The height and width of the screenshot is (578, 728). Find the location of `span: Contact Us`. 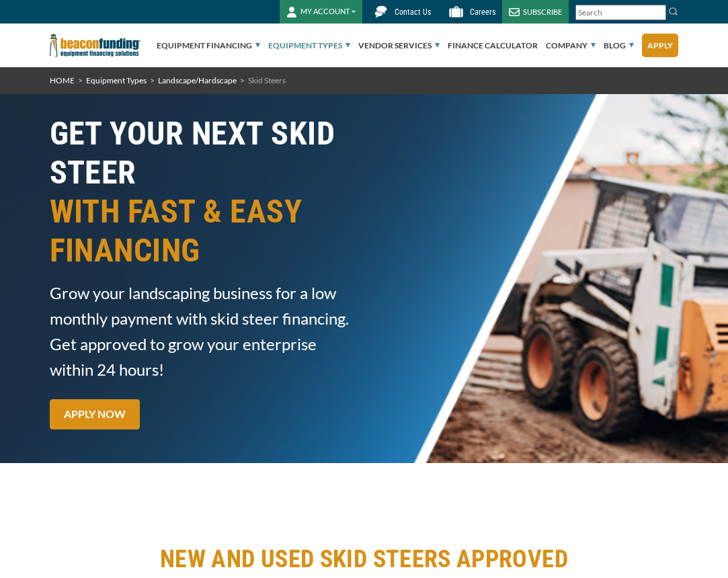

span: Contact Us is located at coordinates (413, 12).